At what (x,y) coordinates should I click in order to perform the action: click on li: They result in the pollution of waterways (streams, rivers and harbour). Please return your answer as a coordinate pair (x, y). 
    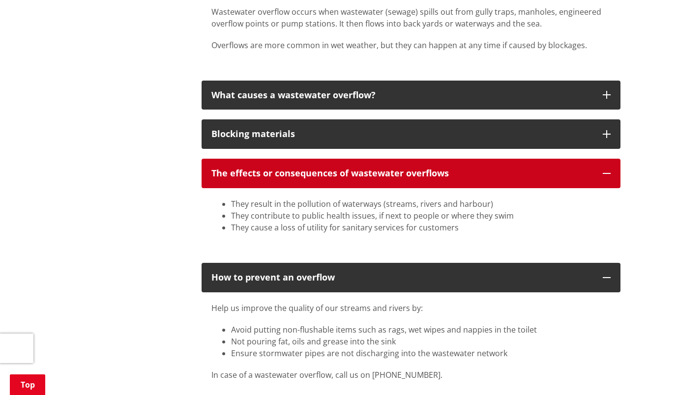
    Looking at the image, I should click on (421, 204).